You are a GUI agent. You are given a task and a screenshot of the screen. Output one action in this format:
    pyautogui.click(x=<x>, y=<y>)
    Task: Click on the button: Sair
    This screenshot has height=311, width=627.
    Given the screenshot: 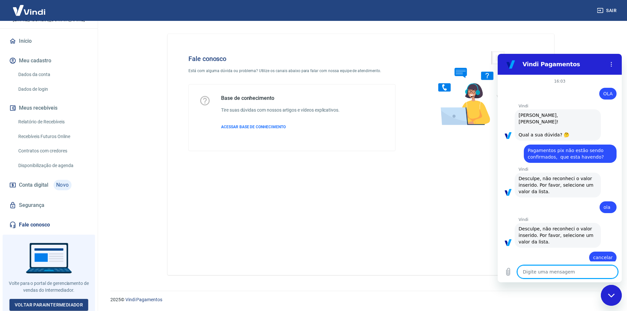 What is the action you would take?
    pyautogui.click(x=608, y=10)
    